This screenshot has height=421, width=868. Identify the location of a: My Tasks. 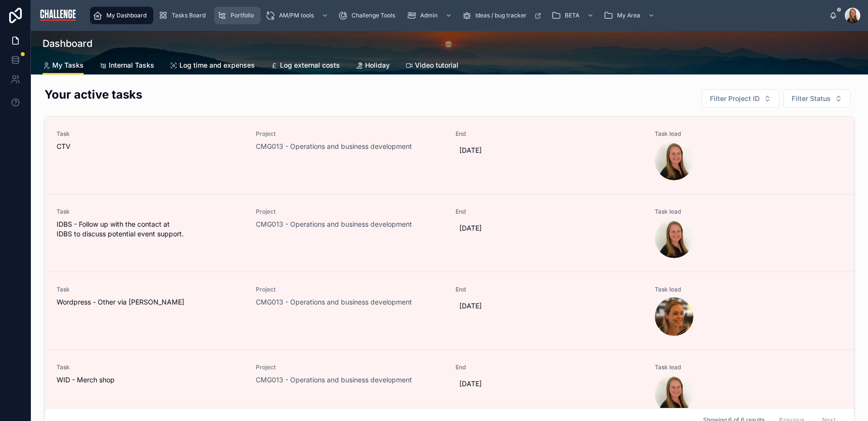
(63, 66).